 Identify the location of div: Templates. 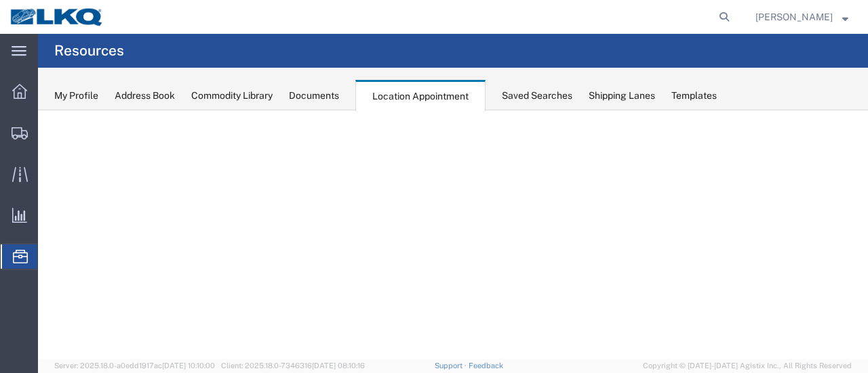
(694, 96).